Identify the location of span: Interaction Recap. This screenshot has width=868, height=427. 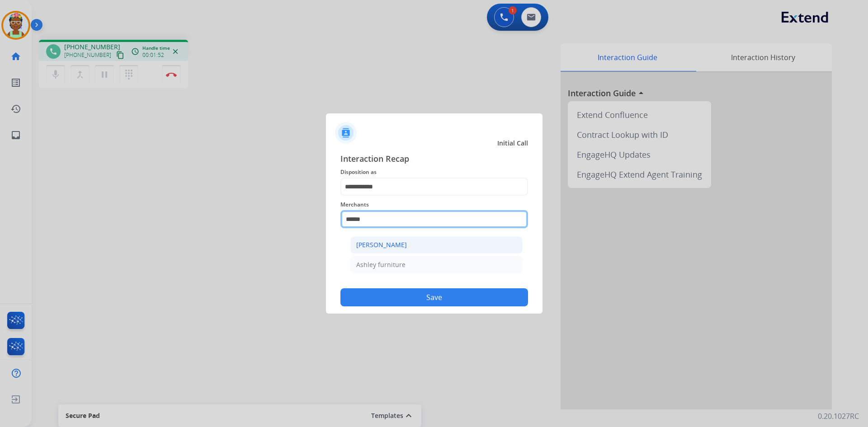
(434, 159).